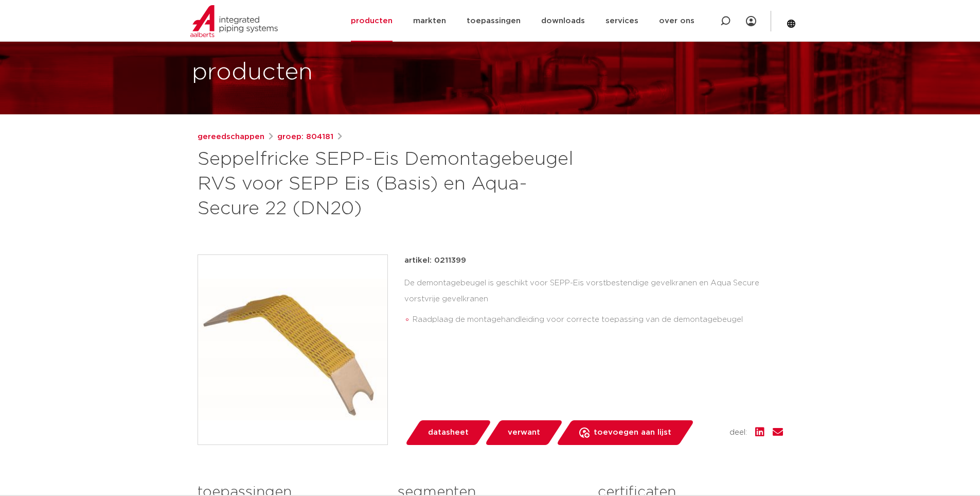 The image size is (980, 496). What do you see at coordinates (293, 349) in the screenshot?
I see `img: Product Image for Seppelfricke SEPP-Eis Demontagebeugel RVS voor SEPP Eis (Basis) en Aqua-Secure ...` at bounding box center [293, 349].